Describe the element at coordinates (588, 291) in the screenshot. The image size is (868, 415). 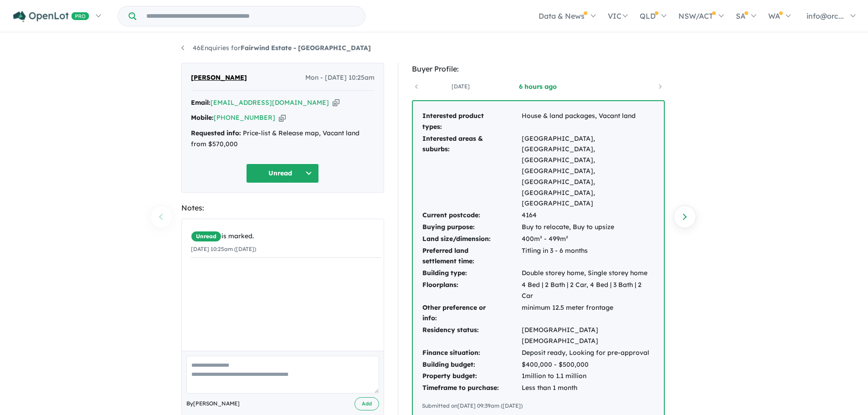
I see `td: 4 Bed | 2 Bath | 2 Car, 4 Bed | 3 Bath | 2 Car` at that location.